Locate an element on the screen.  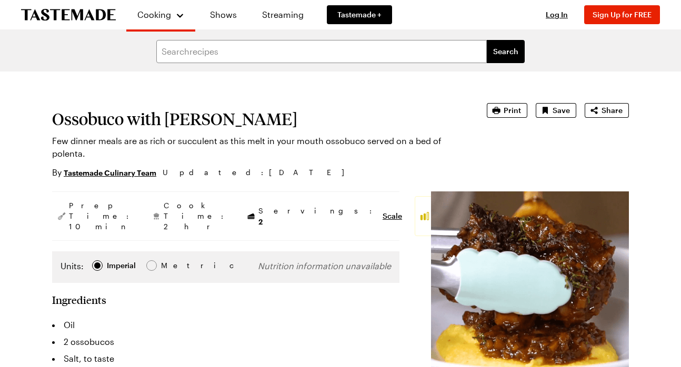
span: Save is located at coordinates (561, 111).